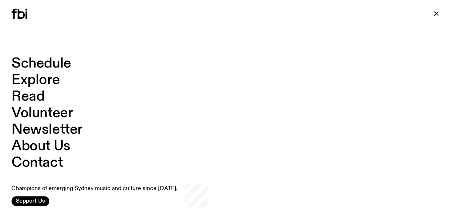 Image resolution: width=455 pixels, height=208 pixels. Describe the element at coordinates (30, 201) in the screenshot. I see `span: Support Us` at that location.